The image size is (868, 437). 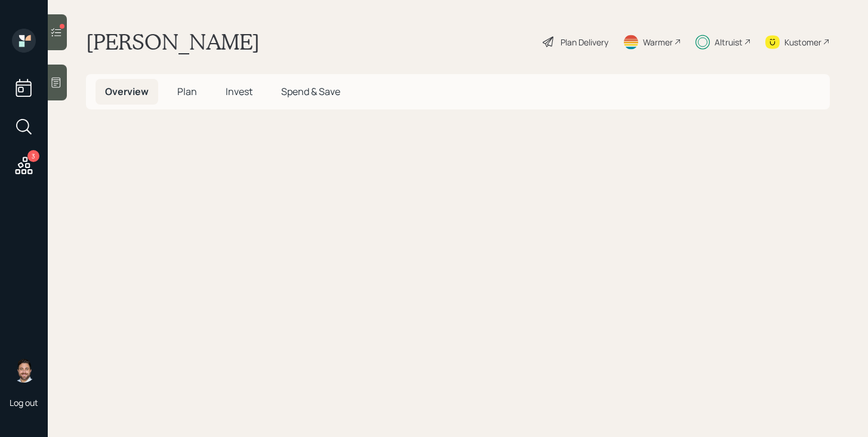 I want to click on img: michael-russo-headshot.png, so click(x=24, y=370).